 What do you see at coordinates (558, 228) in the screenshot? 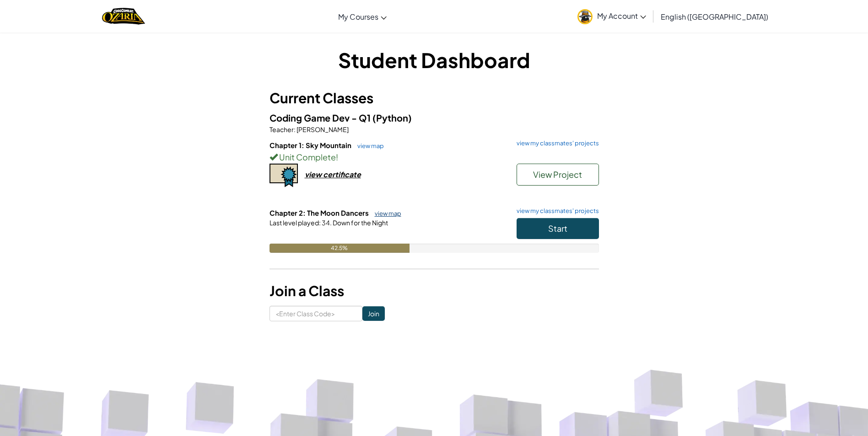
I see `span: Start` at bounding box center [558, 228].